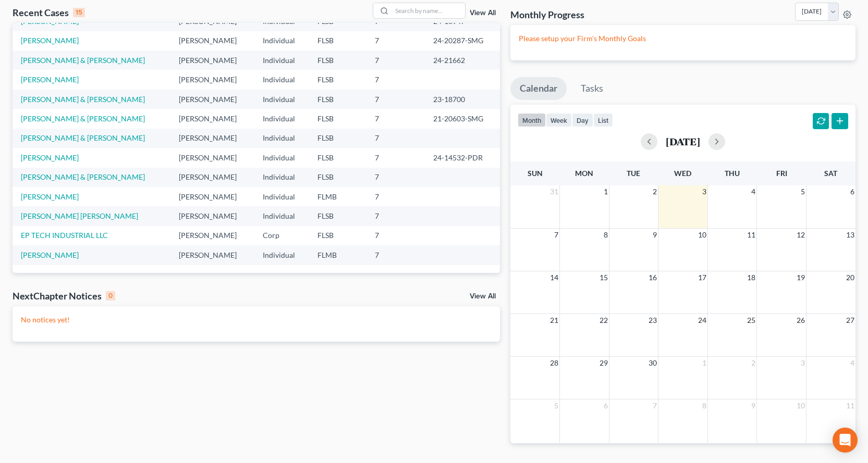 This screenshot has width=868, height=463. I want to click on span: 22, so click(603, 320).